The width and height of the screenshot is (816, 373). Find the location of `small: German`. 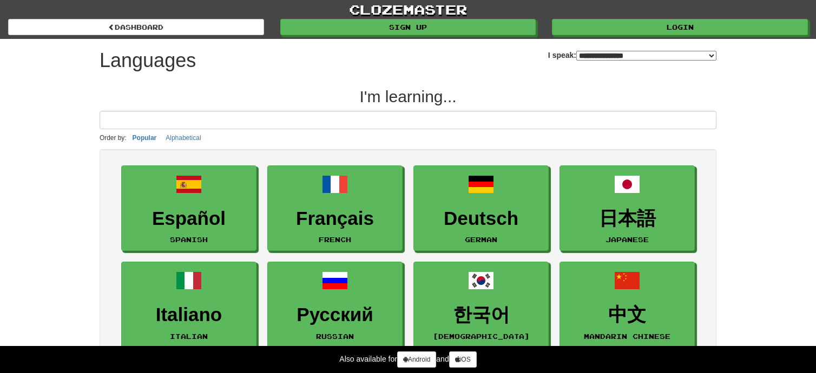

small: German is located at coordinates (481, 240).